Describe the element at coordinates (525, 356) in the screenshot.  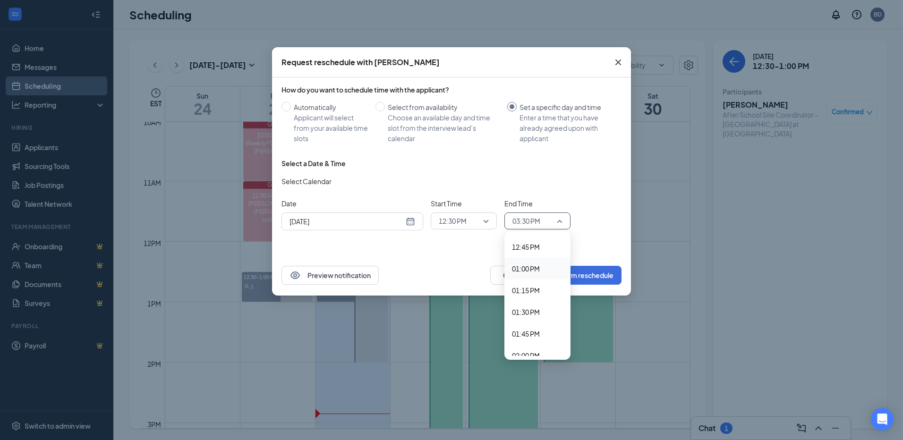
I see `span: 02:00 PM` at that location.